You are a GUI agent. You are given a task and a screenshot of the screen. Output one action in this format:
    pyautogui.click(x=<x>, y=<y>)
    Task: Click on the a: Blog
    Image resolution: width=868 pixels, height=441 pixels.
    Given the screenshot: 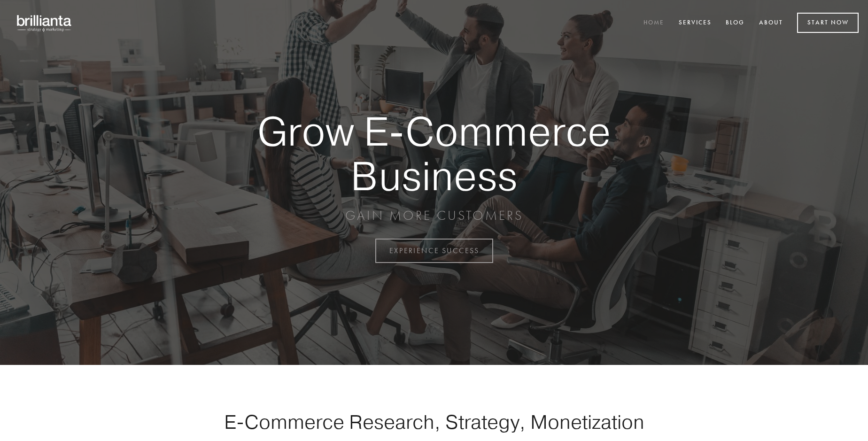 What is the action you would take?
    pyautogui.click(x=735, y=23)
    